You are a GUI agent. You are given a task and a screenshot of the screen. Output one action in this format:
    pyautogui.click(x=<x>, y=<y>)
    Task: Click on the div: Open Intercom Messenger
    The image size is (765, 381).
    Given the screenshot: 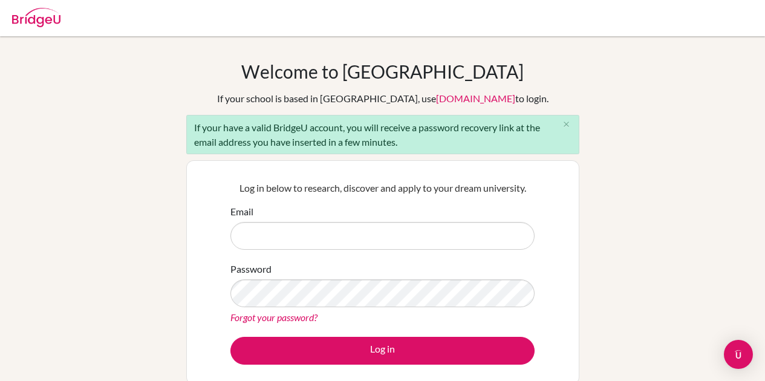 What is the action you would take?
    pyautogui.click(x=738, y=354)
    